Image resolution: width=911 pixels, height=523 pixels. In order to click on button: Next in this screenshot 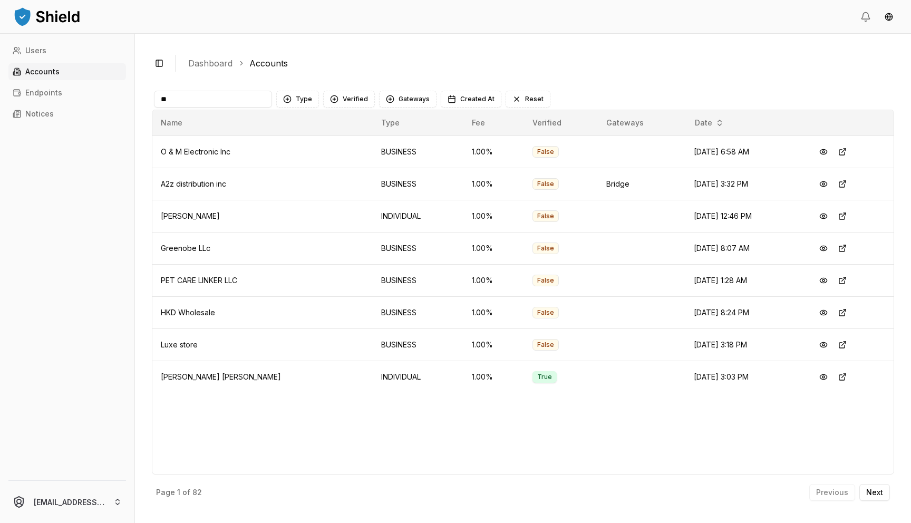, I will do `click(875, 493)`.